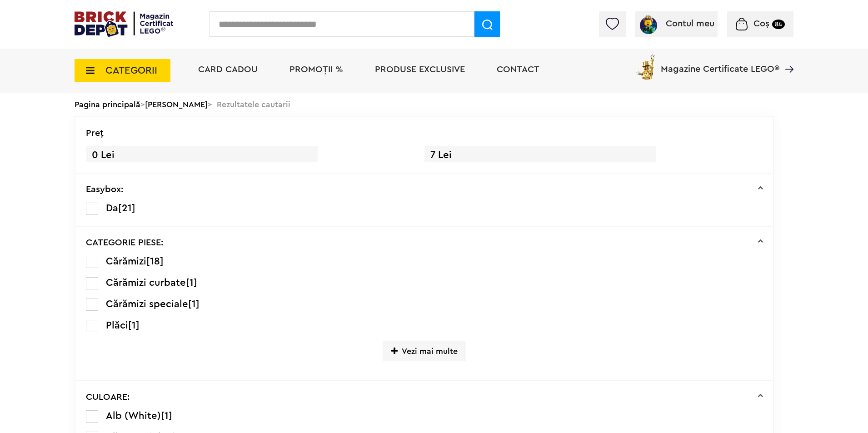 The image size is (868, 433). Describe the element at coordinates (420, 70) in the screenshot. I see `a: Produse exclusive` at that location.